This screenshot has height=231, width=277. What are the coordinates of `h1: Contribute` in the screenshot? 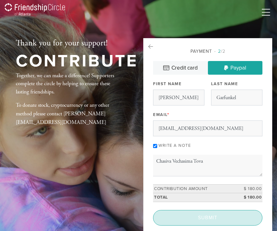 It's located at (77, 61).